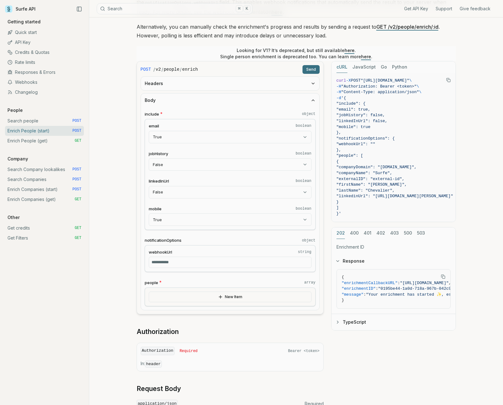  I want to click on span: Required, so click(189, 351).